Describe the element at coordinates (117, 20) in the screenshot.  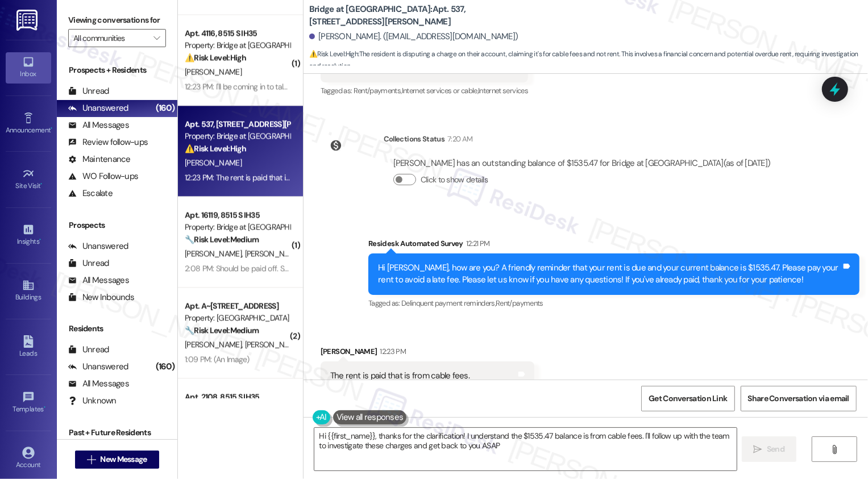
I see `label: Viewing conversations for` at that location.